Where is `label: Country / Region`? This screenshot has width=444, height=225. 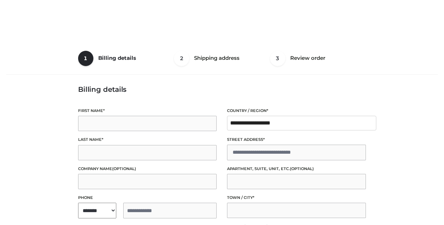 label: Country / Region is located at coordinates (296, 110).